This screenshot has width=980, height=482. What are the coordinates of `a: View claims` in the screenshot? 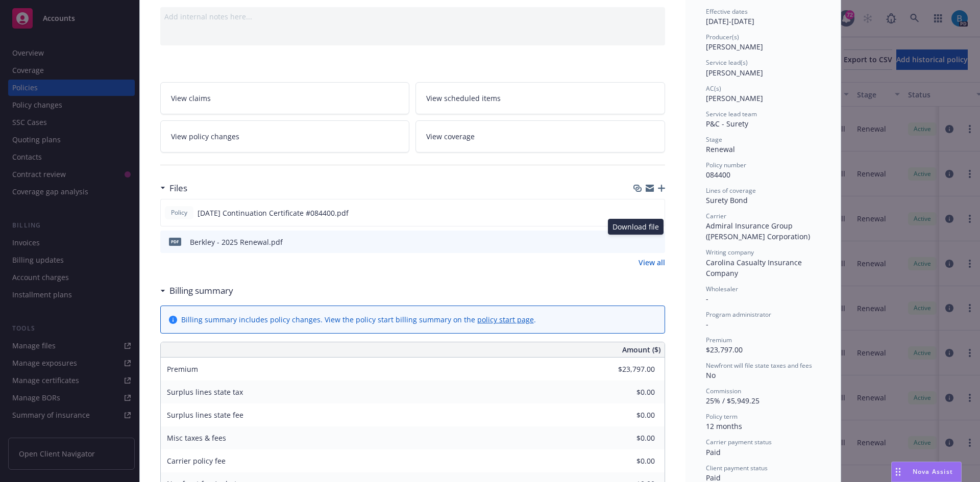 It's located at (285, 98).